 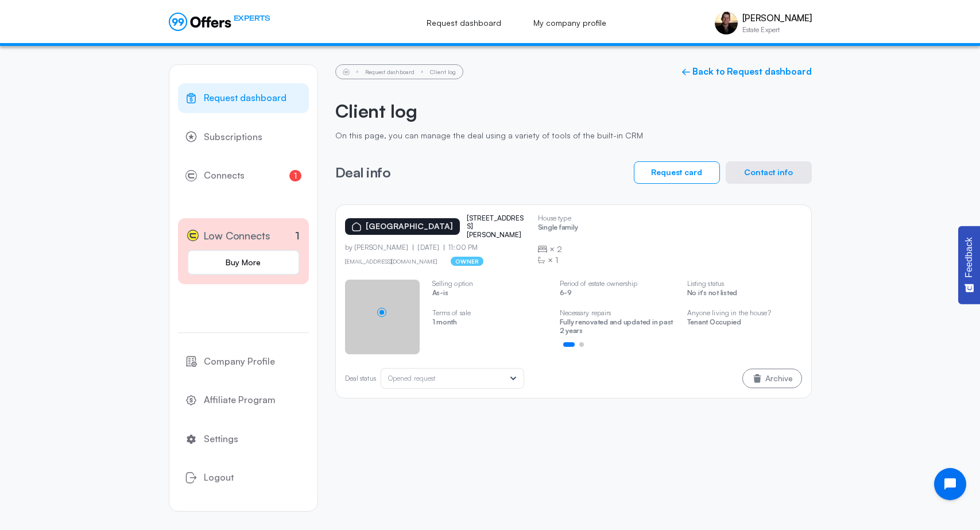 I want to click on p: 6-9, so click(x=617, y=294).